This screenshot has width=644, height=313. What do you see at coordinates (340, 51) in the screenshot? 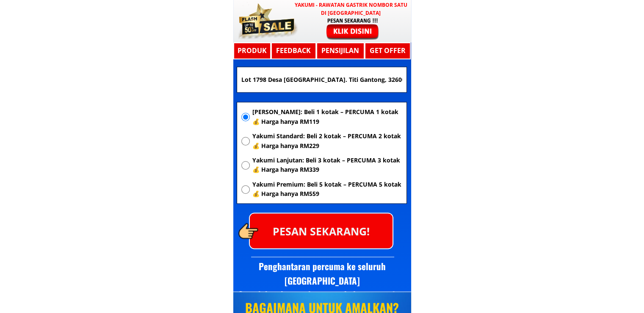
I see `h3: Pensijilan` at bounding box center [340, 51].